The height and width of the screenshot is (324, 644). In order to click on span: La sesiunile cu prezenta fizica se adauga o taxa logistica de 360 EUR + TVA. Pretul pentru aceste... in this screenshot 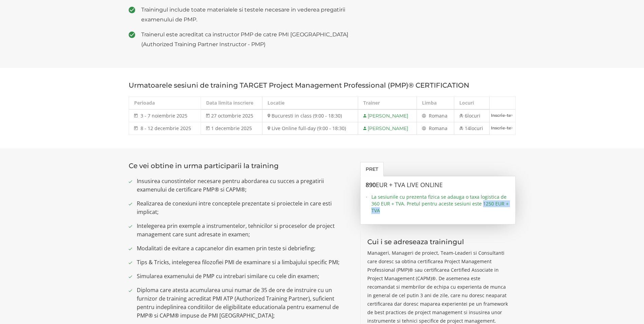, I will do `click(441, 204)`.